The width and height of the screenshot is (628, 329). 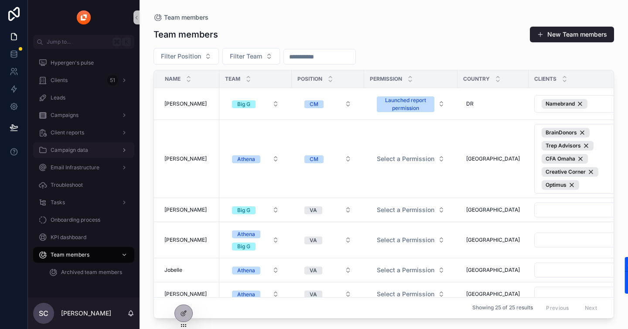 What do you see at coordinates (565, 159) in the screenshot?
I see `button: Unselect 113` at bounding box center [565, 159].